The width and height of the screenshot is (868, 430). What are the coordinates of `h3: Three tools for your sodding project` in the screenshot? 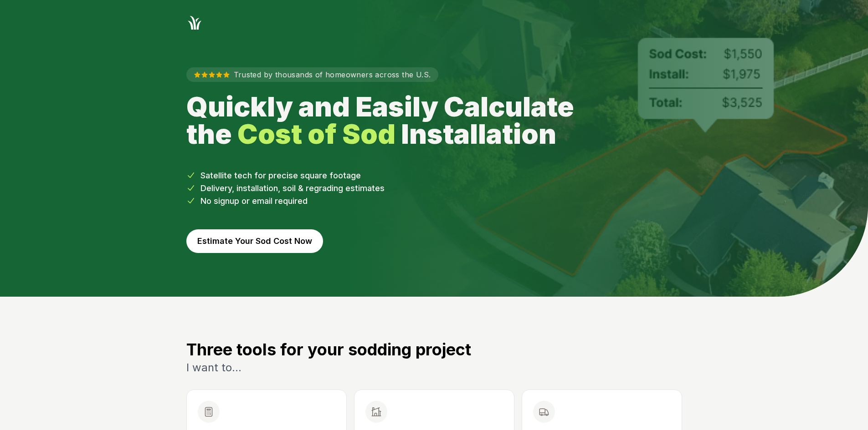 It's located at (434, 349).